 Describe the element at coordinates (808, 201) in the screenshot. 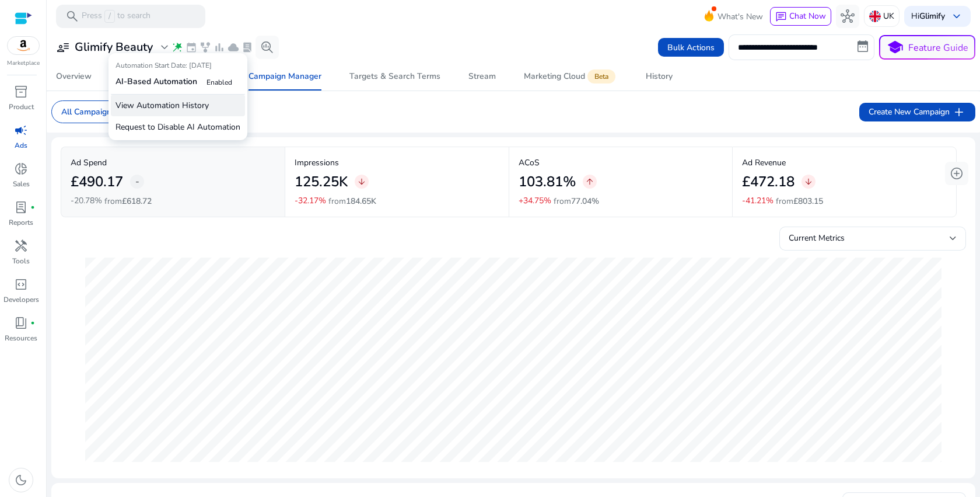

I see `span: £803.15` at that location.